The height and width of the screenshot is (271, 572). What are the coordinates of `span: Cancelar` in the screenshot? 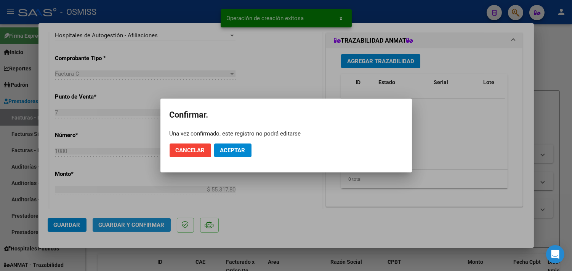 It's located at (190, 151).